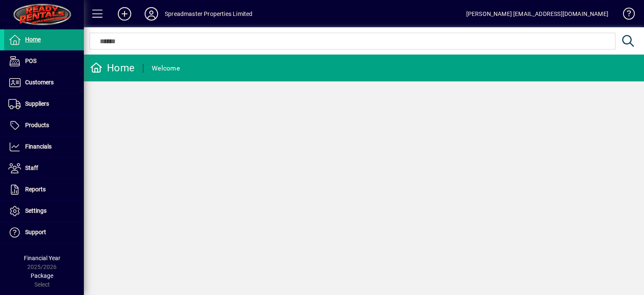  I want to click on a: Suppliers, so click(44, 104).